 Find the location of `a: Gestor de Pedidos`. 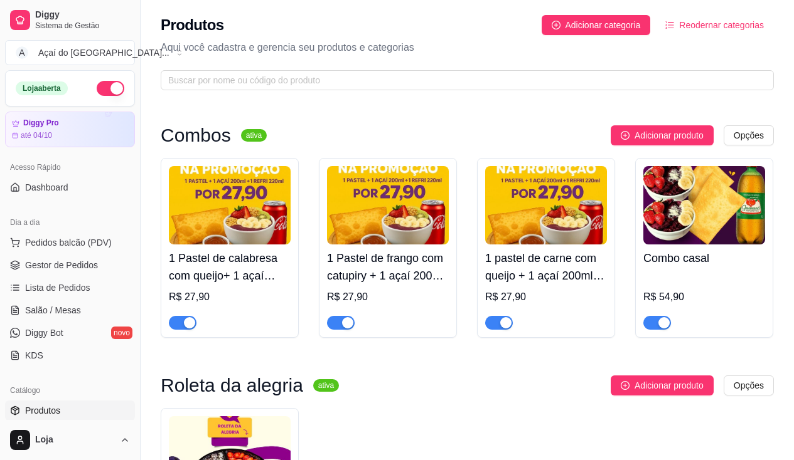

a: Gestor de Pedidos is located at coordinates (70, 265).